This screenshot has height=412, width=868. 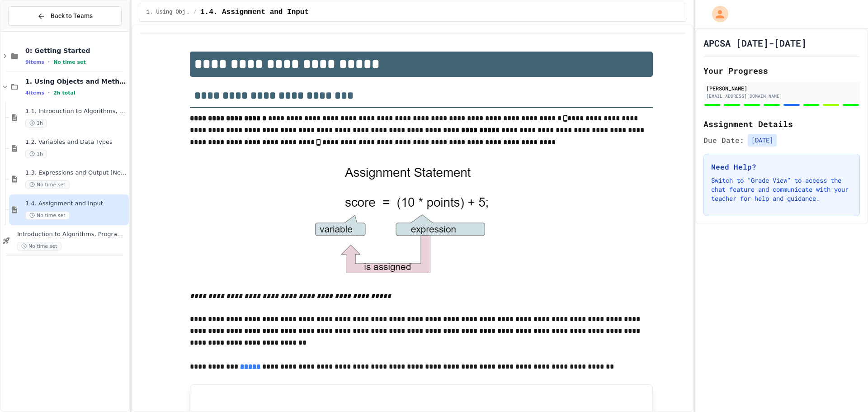 I want to click on span: Back to Teams, so click(x=72, y=16).